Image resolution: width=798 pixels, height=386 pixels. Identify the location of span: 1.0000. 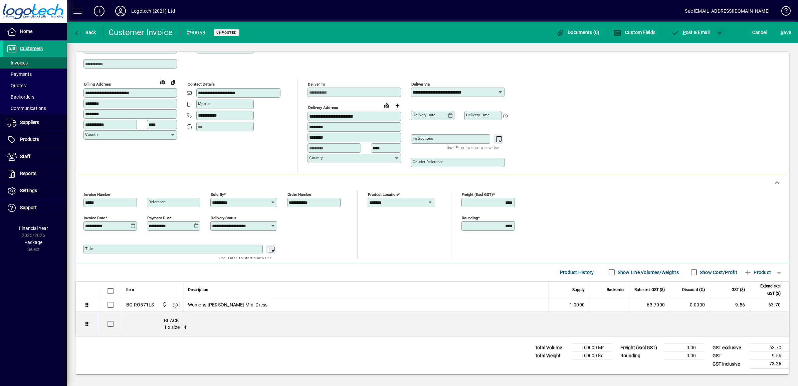
(577, 305).